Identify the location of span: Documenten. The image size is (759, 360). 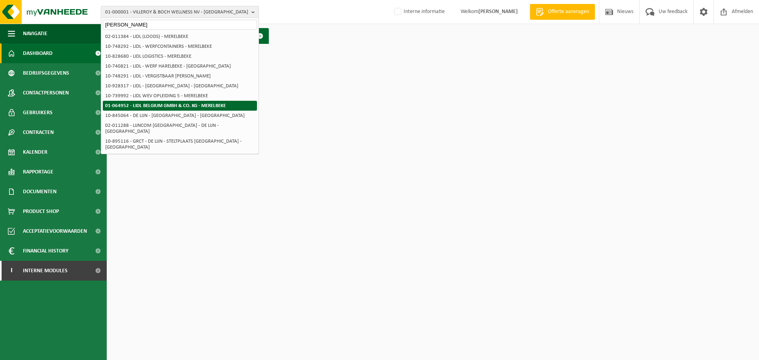
(40, 192).